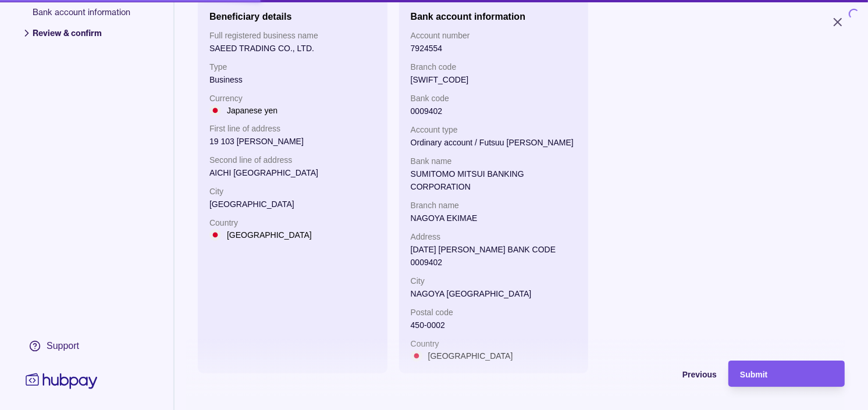  What do you see at coordinates (494, 161) in the screenshot?
I see `p: Bank name` at bounding box center [494, 161].